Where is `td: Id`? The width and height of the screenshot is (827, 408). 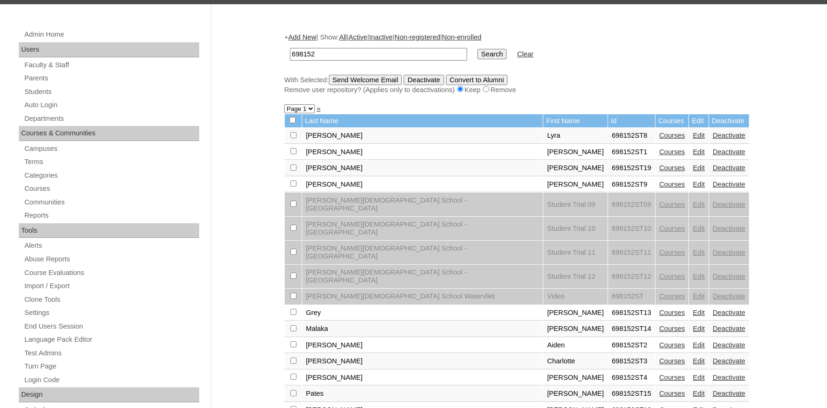
td: Id is located at coordinates (631, 121).